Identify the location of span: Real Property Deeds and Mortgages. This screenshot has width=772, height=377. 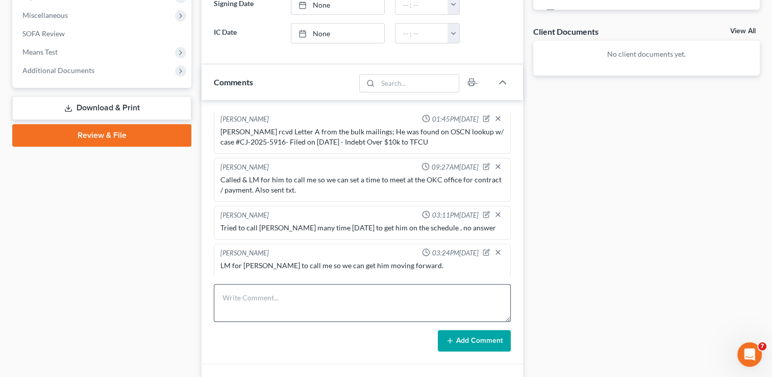
(617, 13).